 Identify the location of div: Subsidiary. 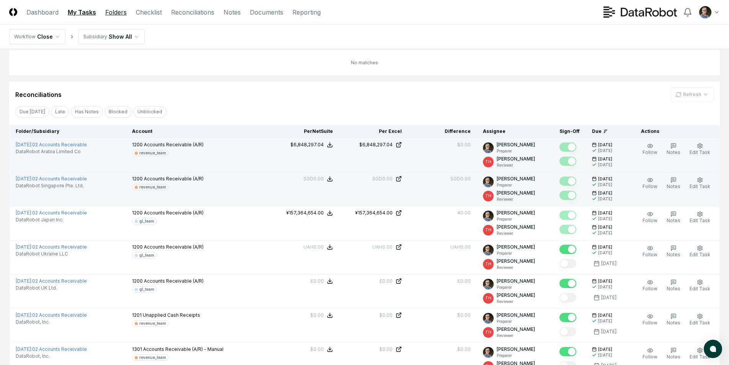
(95, 37).